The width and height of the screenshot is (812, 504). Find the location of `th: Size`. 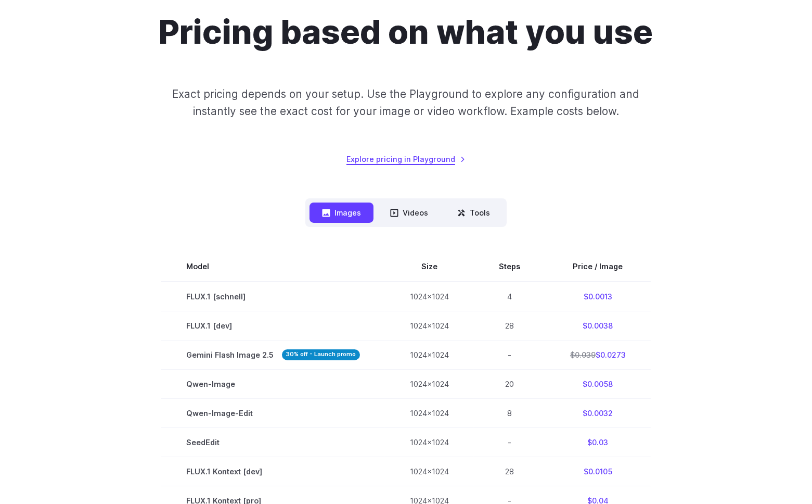

th: Size is located at coordinates (429, 267).